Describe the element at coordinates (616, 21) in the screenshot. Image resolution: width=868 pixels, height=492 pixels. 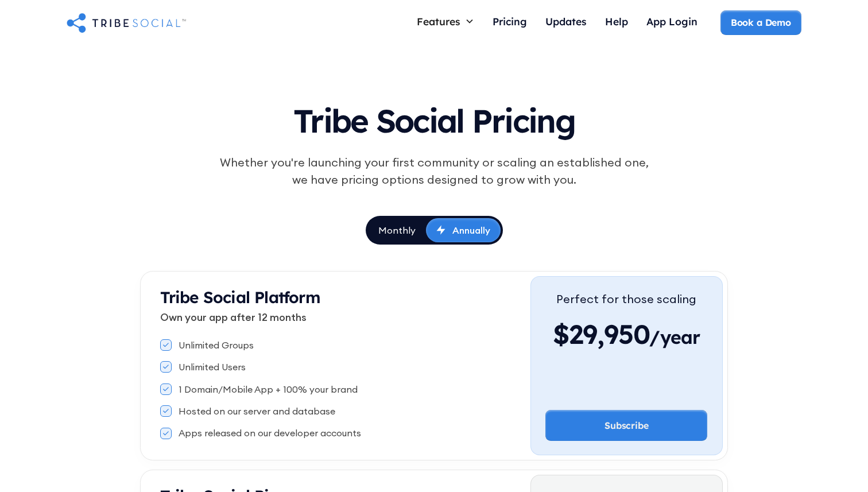
I see `div: Help` at that location.